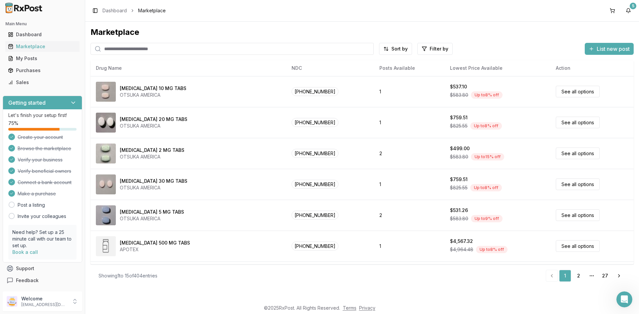  I want to click on a: Dashboard, so click(42, 35).